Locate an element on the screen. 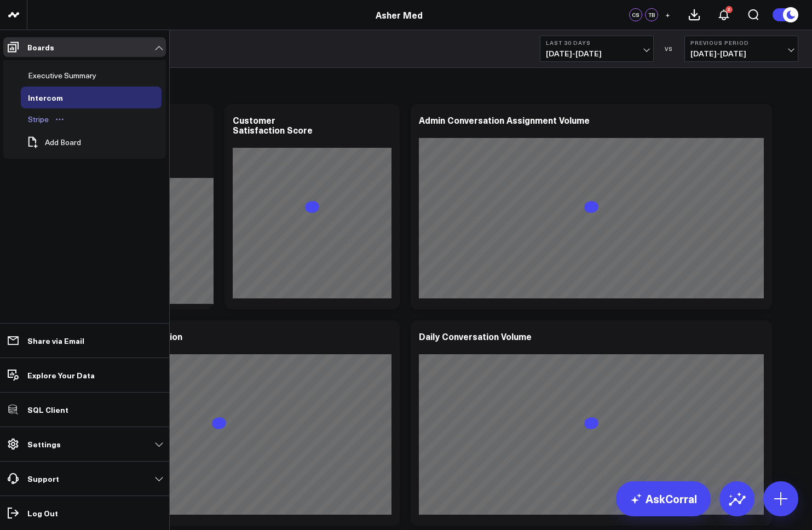  a: Asher Med is located at coordinates (399, 15).